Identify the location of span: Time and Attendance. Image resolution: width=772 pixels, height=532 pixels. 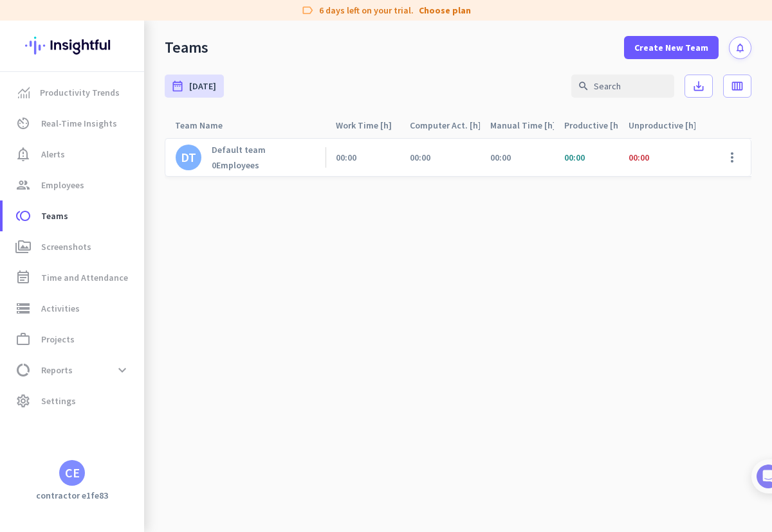
(84, 278).